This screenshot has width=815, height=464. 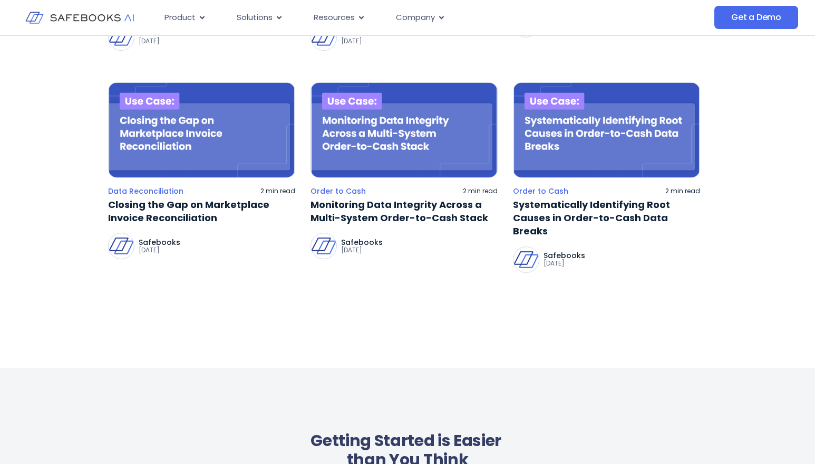 What do you see at coordinates (201, 211) in the screenshot?
I see `a: Closing the Gap on Marketplace Invoice Reconciliation` at bounding box center [201, 211].